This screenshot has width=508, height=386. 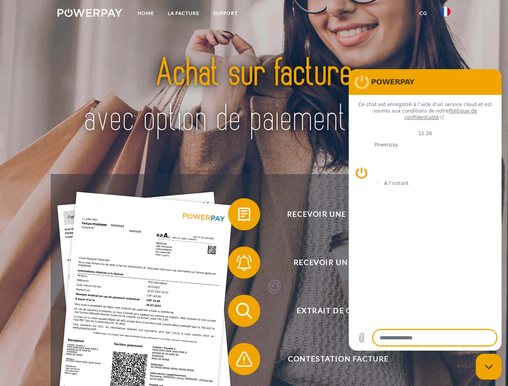 What do you see at coordinates (333, 311) in the screenshot?
I see `button: Extrait de compte` at bounding box center [333, 311].